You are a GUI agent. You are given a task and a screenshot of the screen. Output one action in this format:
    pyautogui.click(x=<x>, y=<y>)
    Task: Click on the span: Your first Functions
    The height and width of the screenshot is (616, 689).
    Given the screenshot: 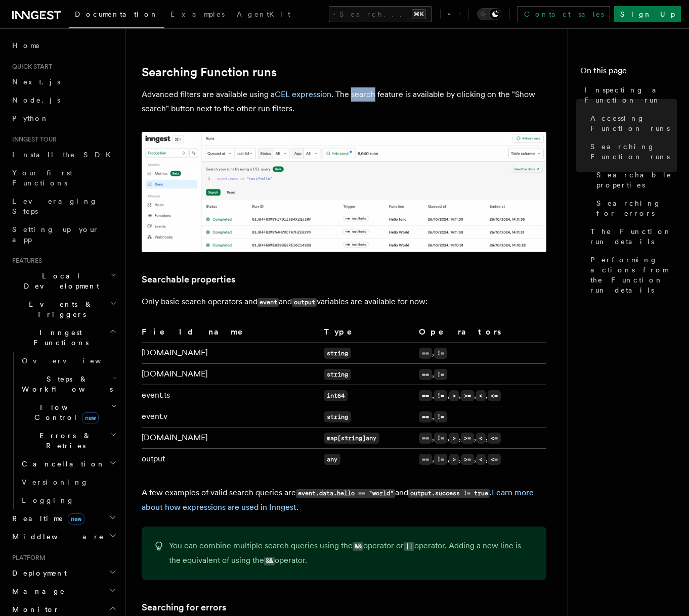 What is the action you would take?
    pyautogui.click(x=42, y=178)
    